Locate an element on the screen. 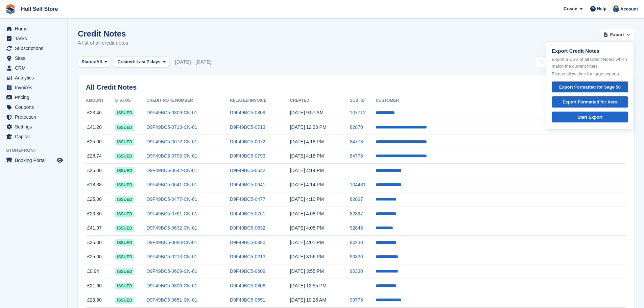  a: D9F49BC5-0809 is located at coordinates (247, 113).